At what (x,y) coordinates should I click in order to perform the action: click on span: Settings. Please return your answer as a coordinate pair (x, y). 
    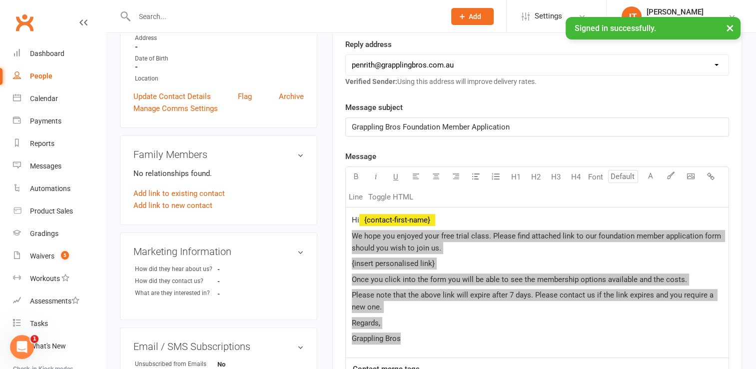
    Looking at the image, I should click on (548, 16).